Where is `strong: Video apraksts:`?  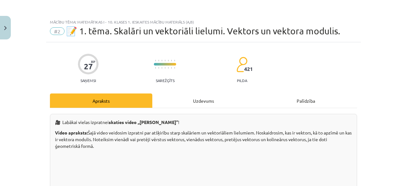 strong: Video apraksts: is located at coordinates (71, 133).